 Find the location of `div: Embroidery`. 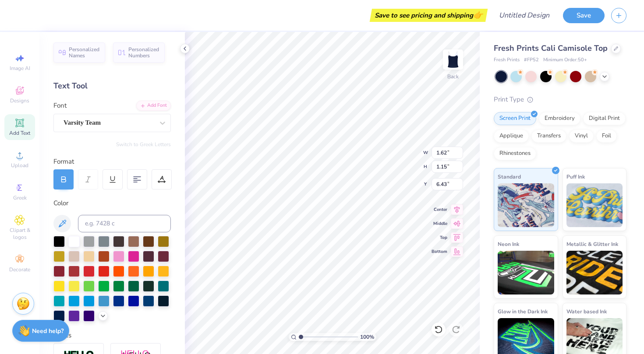

div: Embroidery is located at coordinates (560, 119).